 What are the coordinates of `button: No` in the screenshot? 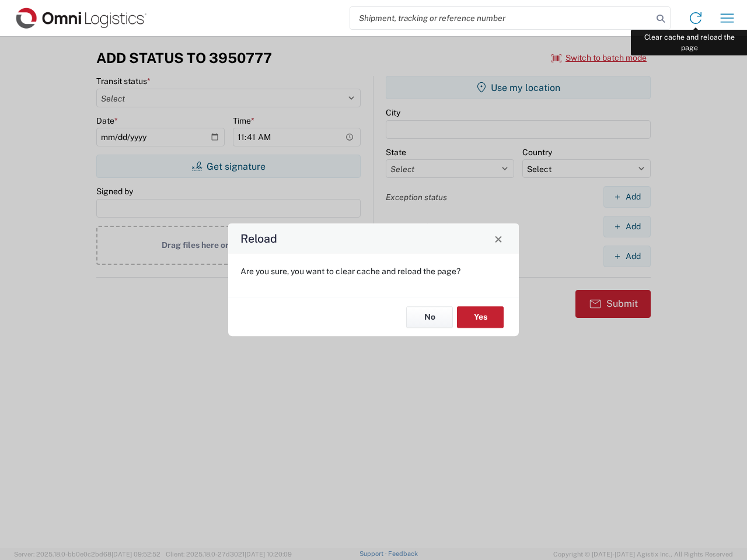 It's located at (429, 317).